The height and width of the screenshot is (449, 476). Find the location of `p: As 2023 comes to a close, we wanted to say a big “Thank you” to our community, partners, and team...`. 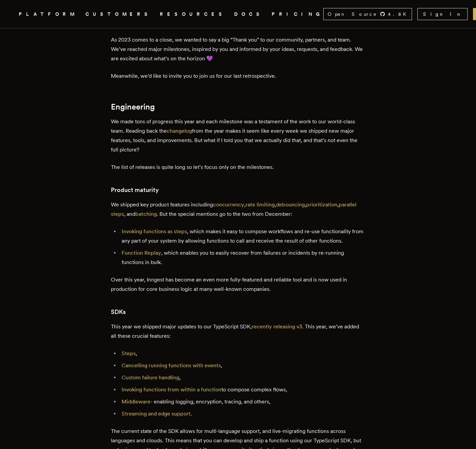

p: As 2023 comes to a close, we wanted to say a big “Thank you” to our community, partners, and team... is located at coordinates (238, 49).